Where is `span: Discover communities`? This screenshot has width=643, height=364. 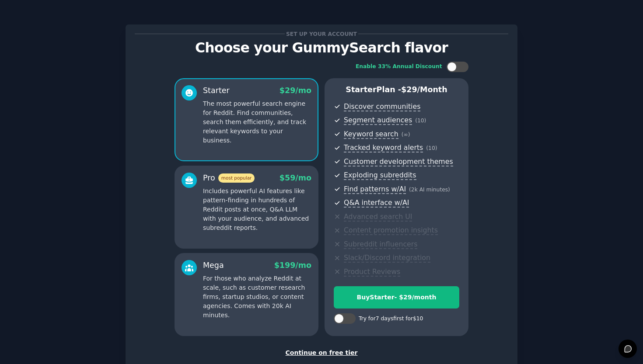 span: Discover communities is located at coordinates (382, 107).